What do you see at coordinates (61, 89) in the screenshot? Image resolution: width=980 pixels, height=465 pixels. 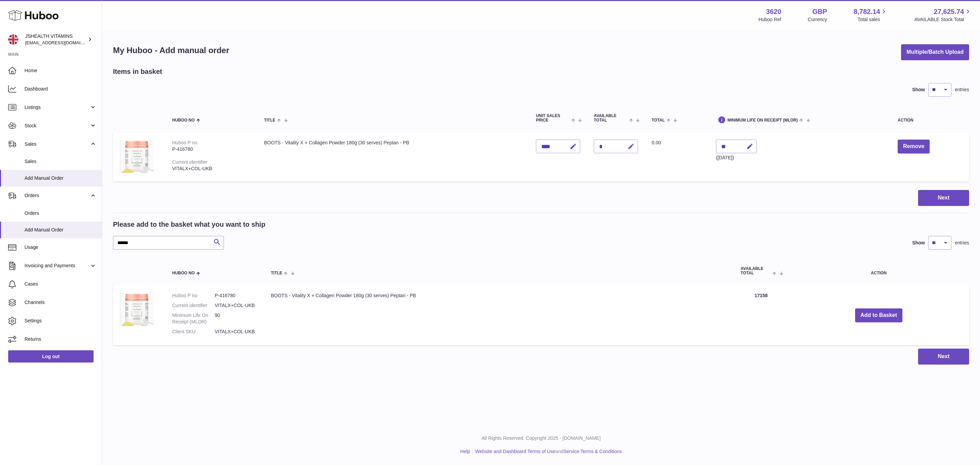 I see `span: Dashboard` at bounding box center [61, 89].